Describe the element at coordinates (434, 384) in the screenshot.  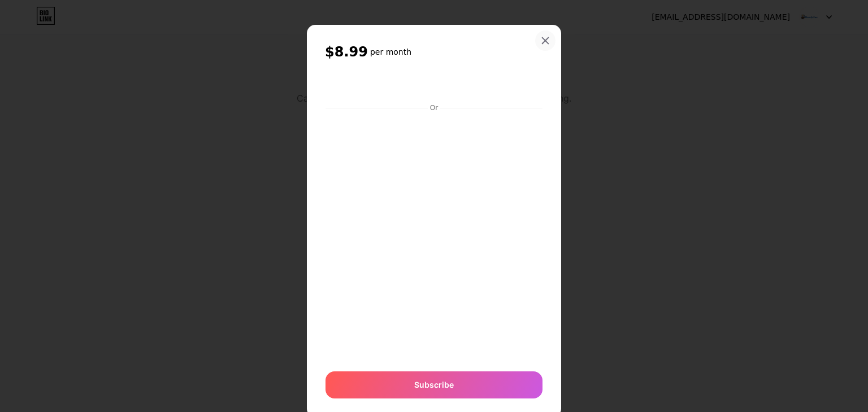
I see `span: Subscribe` at that location.